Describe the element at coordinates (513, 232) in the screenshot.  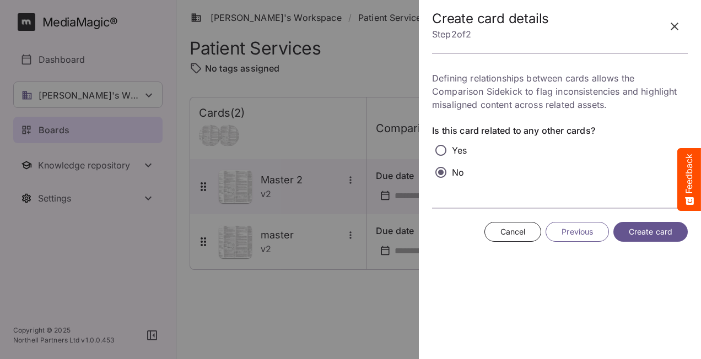
I see `button: Cancel` at that location.